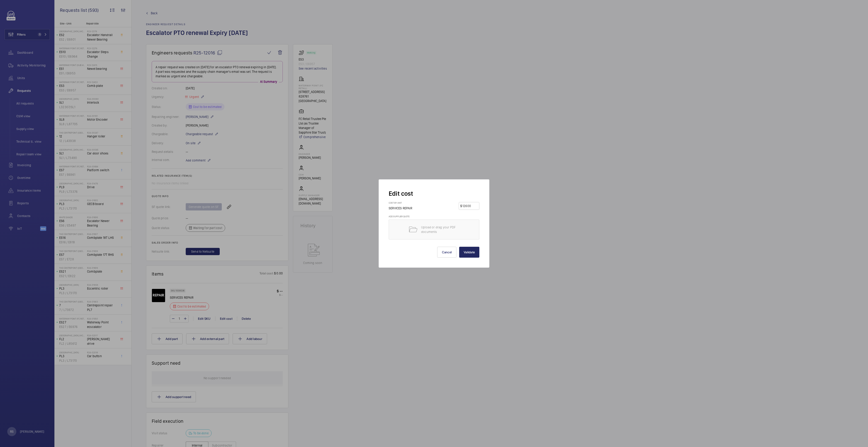 The width and height of the screenshot is (868, 447). Describe the element at coordinates (441, 229) in the screenshot. I see `p: Upload or drag your PDF documents` at that location.